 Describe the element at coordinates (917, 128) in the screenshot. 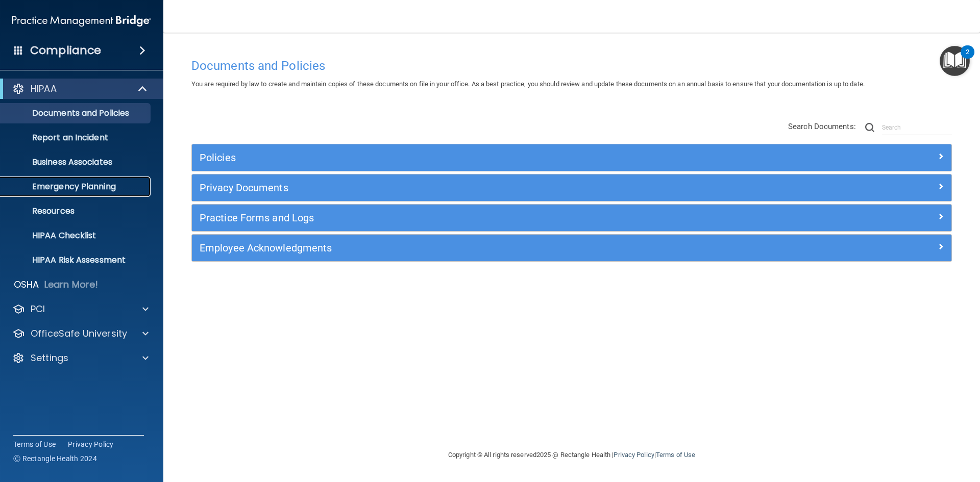

I see `input: Search` at that location.